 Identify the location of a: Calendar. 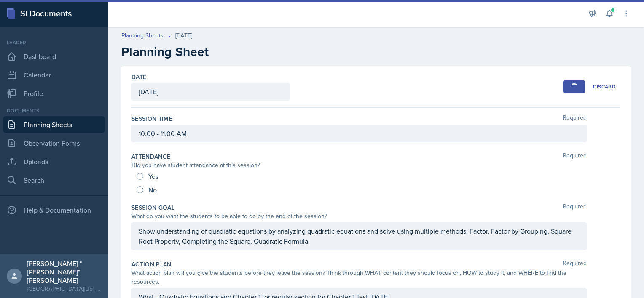
(54, 75).